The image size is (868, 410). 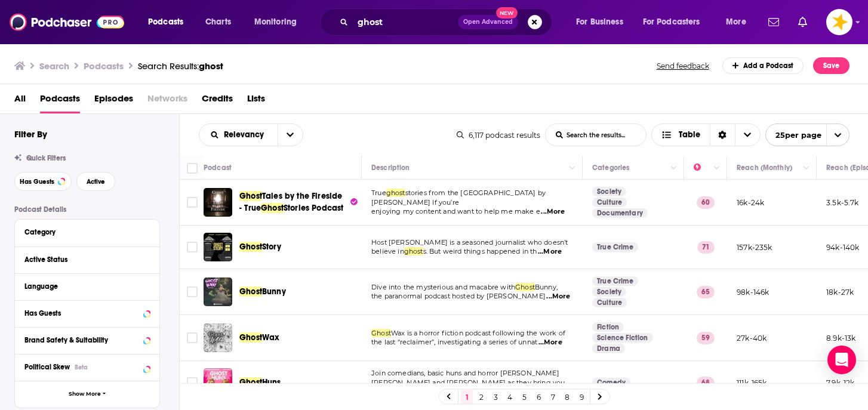 What do you see at coordinates (706, 202) in the screenshot?
I see `p: 60` at bounding box center [706, 202].